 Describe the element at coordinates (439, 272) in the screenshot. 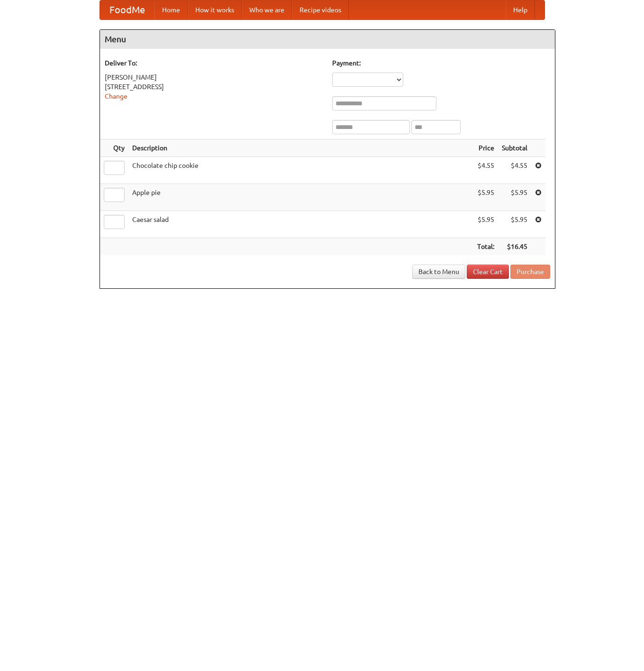

I see `a: Back to Menu` at that location.